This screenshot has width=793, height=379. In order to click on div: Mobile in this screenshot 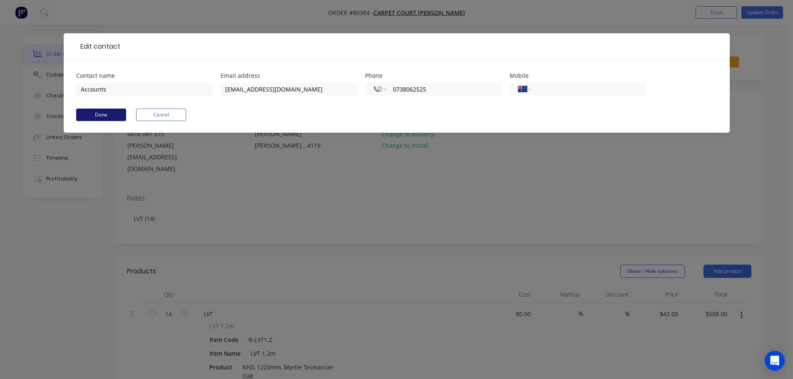, I will do `click(577, 76)`.